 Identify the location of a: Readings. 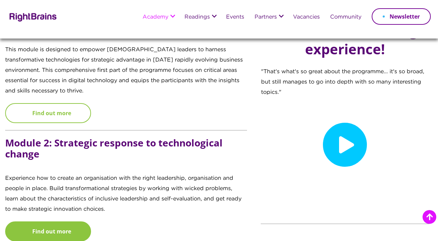
(197, 17).